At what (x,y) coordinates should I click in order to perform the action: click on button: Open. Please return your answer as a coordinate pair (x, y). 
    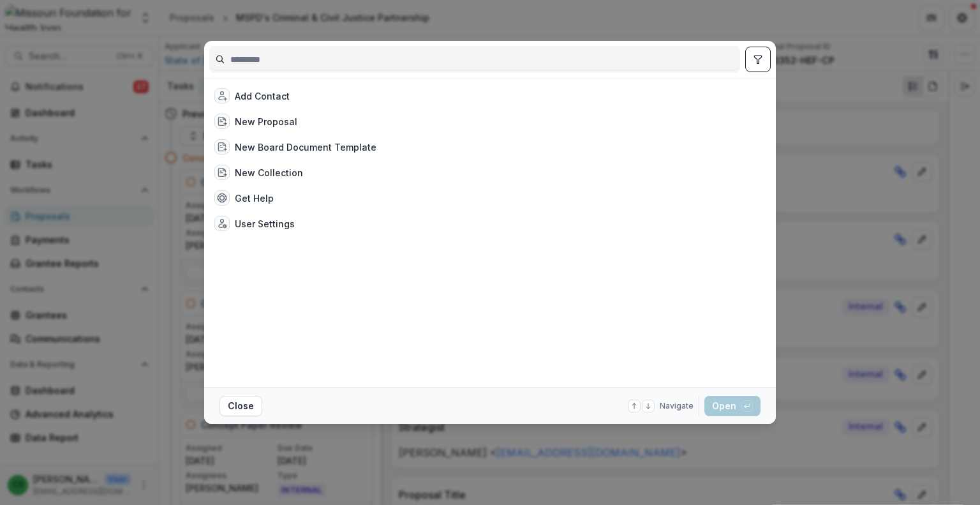
    Looking at the image, I should click on (732, 406).